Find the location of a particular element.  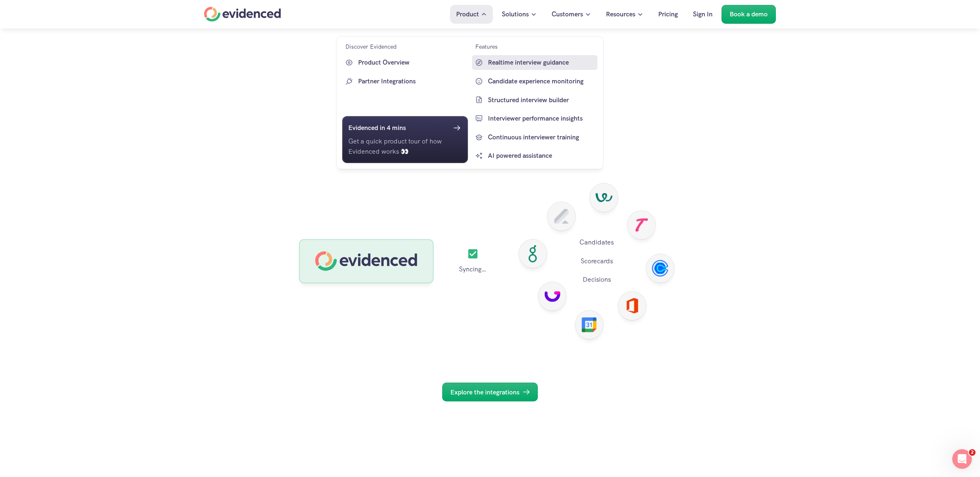

p: Candidates is located at coordinates (596, 242).